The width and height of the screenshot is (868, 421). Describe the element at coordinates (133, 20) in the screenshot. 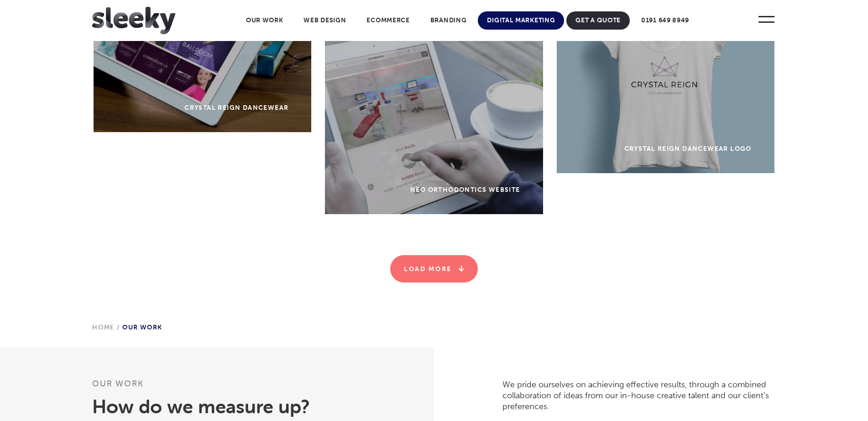

I see `img: Sleeky Web Design Newcastle` at that location.